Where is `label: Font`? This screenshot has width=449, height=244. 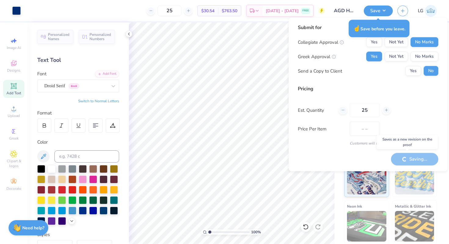
label: Font is located at coordinates (42, 74).